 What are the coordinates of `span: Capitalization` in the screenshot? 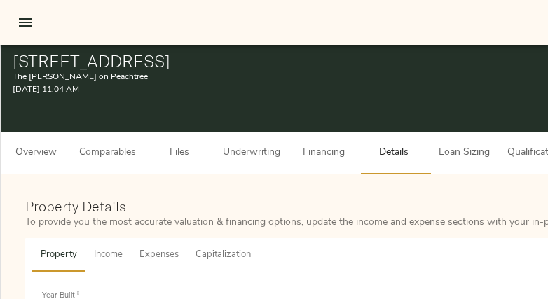 It's located at (223, 255).